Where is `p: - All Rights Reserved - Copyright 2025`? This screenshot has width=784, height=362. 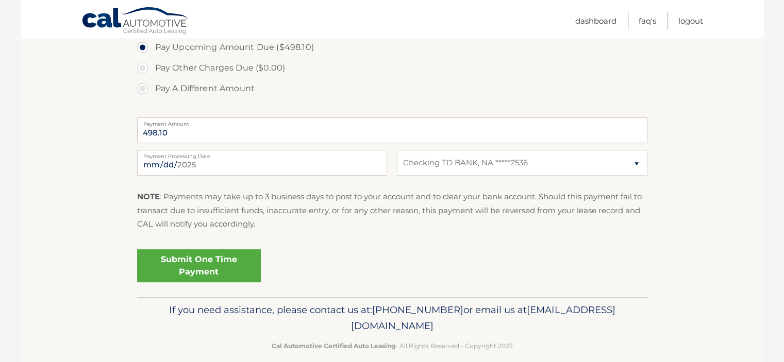
p: - All Rights Reserved - Copyright 2025 is located at coordinates (392, 346).